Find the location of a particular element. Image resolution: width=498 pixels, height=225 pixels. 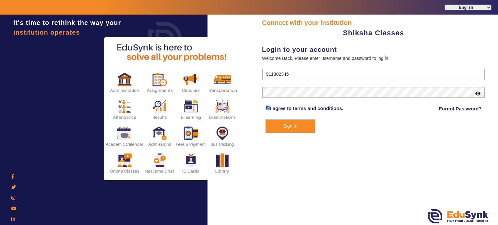

div: Connect with your institution is located at coordinates (373, 23).